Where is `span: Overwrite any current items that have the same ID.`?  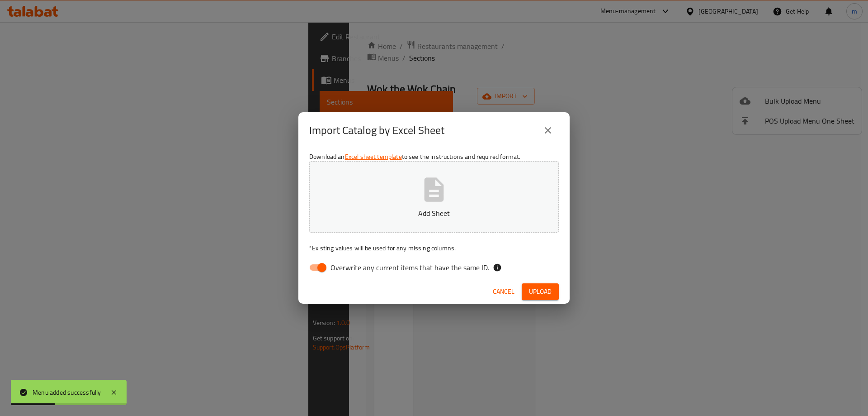 span: Overwrite any current items that have the same ID. is located at coordinates (410, 267).